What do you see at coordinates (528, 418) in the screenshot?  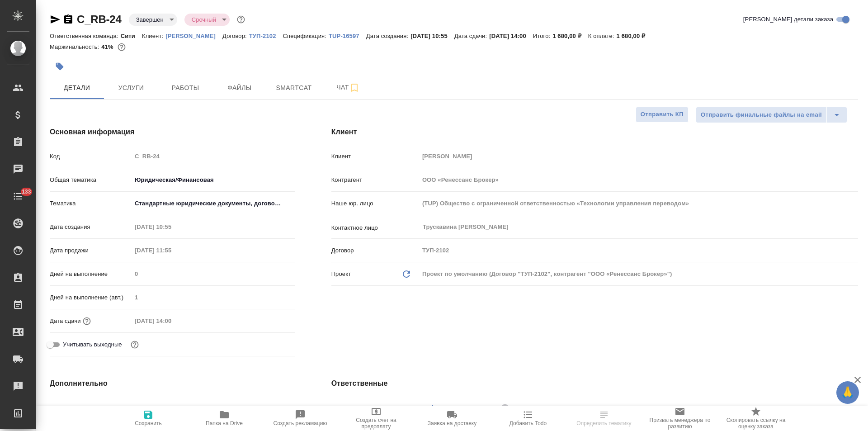 I see `button: Добавить Todo` at bounding box center [528, 418].